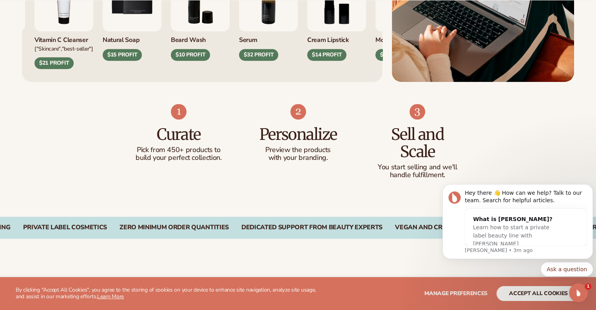 This screenshot has height=310, width=596. Describe the element at coordinates (122, 55) in the screenshot. I see `div: $15 PROFIT` at that location.